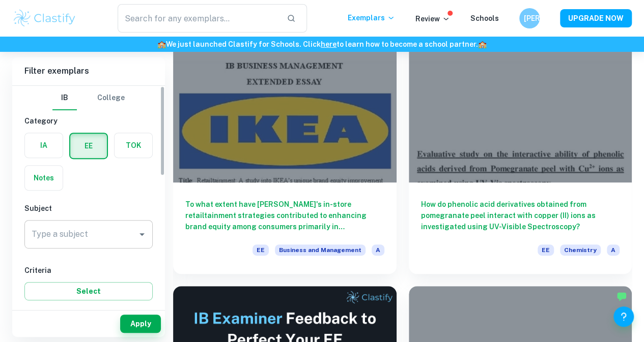 The width and height of the screenshot is (644, 342). What do you see at coordinates (322, 44) in the screenshot?
I see `h6: We just launched Clastify for Schools. Click to learn how to become a school partner.` at bounding box center [322, 44].